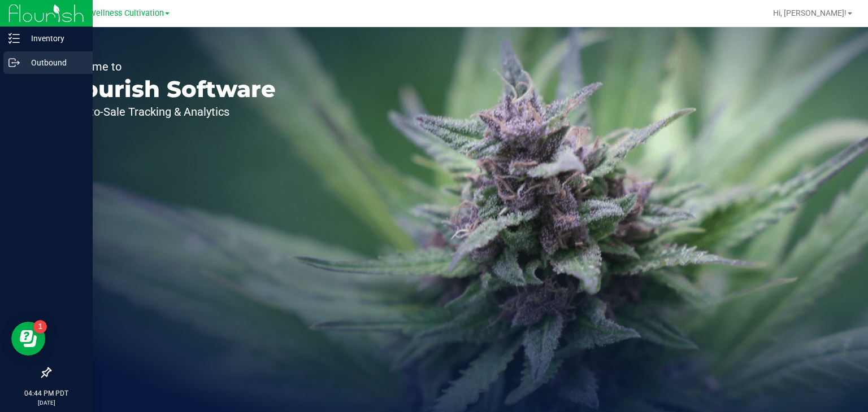  I want to click on p: Outbound, so click(53, 63).